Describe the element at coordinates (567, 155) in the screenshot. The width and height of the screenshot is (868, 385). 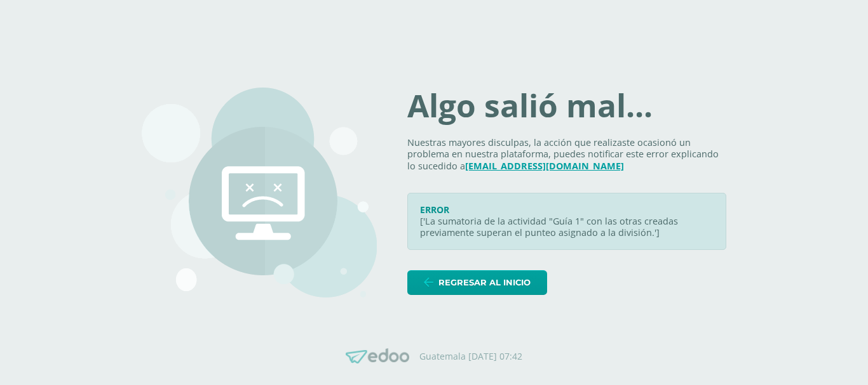
I see `p: Nuestras mayores disculpas, la acción que realizaste ocasionó un problema en nuestra plataforma, ...` at that location.